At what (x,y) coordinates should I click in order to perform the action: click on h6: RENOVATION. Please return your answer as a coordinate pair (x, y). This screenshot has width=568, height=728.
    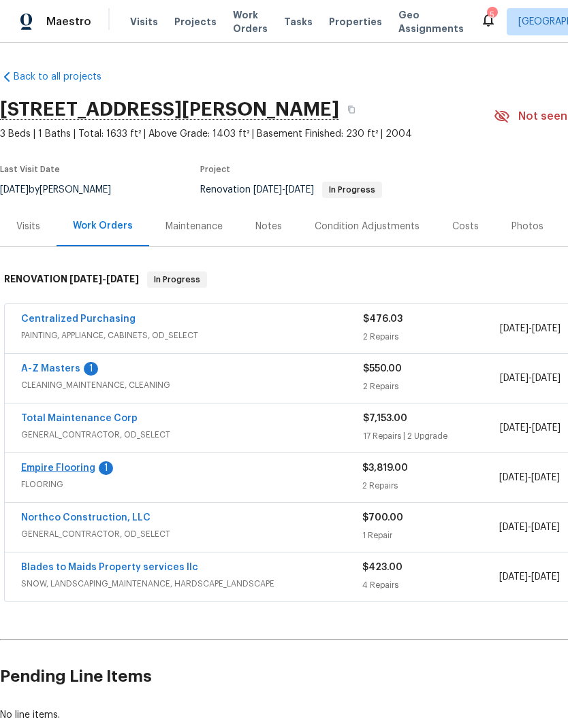
    Looking at the image, I should click on (71, 280).